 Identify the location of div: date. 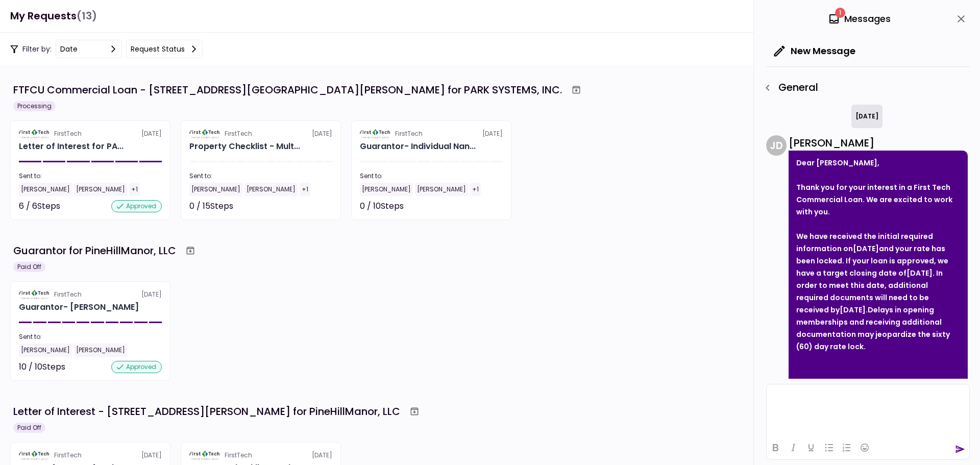
(69, 49).